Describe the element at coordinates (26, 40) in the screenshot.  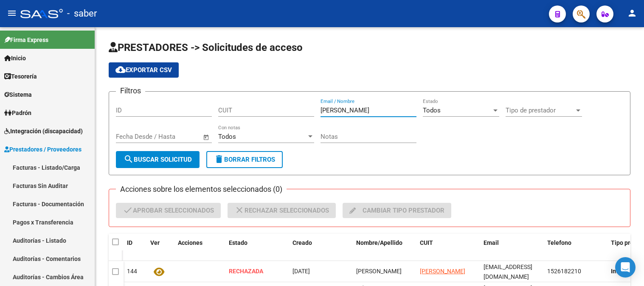
I see `span: Firma Express` at that location.